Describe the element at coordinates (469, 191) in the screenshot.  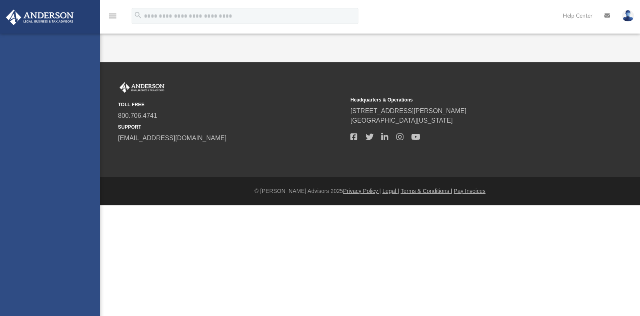
I see `a: Pay Invoices` at that location.